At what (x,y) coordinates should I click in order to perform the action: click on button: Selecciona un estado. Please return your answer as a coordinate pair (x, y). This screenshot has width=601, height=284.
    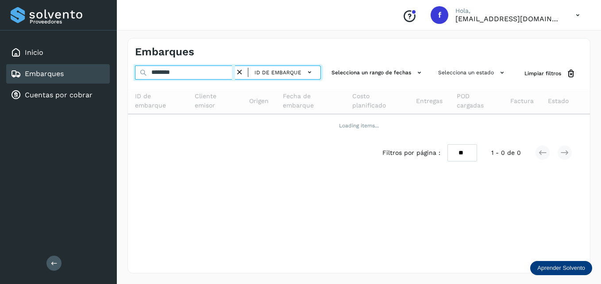
    Looking at the image, I should click on (472, 73).